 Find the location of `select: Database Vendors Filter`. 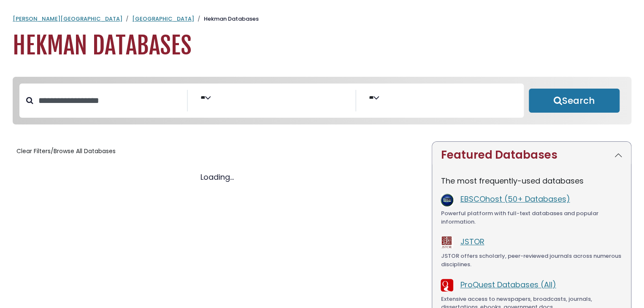

select: Database Vendors Filter is located at coordinates (368, 96).